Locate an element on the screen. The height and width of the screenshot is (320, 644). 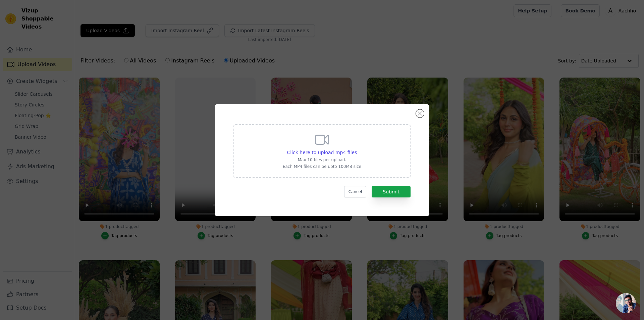
p: Each MP4 files can be upto 100MB size is located at coordinates (322, 167).